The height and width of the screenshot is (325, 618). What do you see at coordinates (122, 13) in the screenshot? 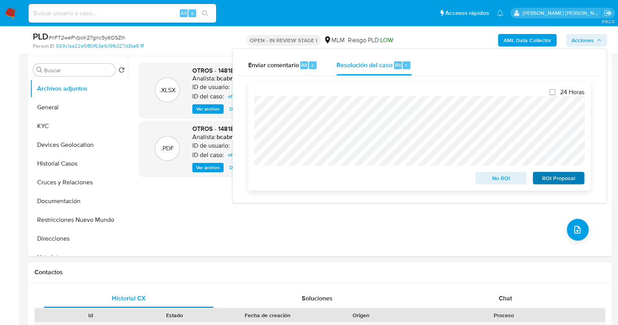
I see `input: Buscar usuario o caso...` at bounding box center [122, 13].